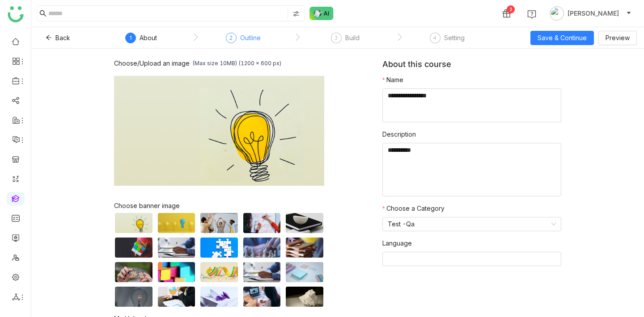 The width and height of the screenshot is (644, 317). Describe the element at coordinates (148, 38) in the screenshot. I see `div: About` at that location.